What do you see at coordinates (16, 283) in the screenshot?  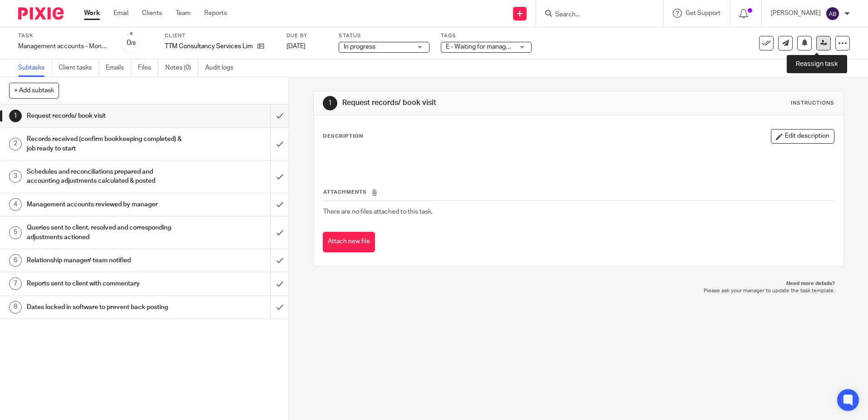 I see `div: 7` at bounding box center [16, 283].